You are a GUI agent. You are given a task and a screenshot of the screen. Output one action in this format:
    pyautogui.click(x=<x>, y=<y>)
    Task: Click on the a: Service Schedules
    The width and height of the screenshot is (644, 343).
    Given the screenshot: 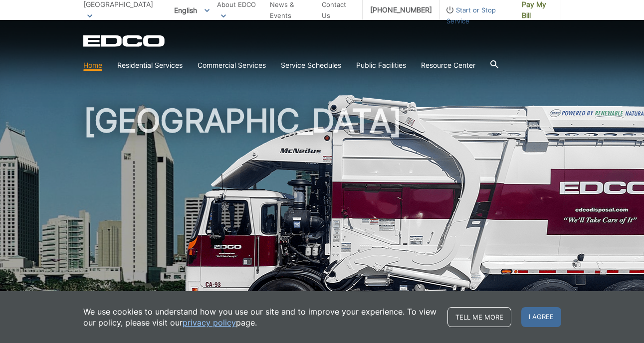 What is the action you would take?
    pyautogui.click(x=311, y=65)
    